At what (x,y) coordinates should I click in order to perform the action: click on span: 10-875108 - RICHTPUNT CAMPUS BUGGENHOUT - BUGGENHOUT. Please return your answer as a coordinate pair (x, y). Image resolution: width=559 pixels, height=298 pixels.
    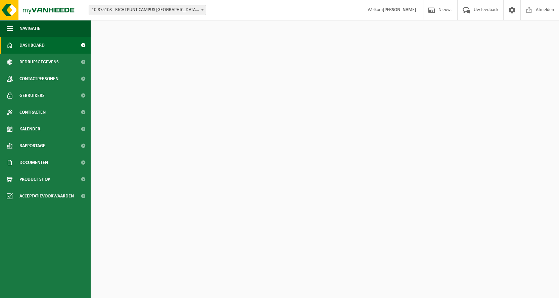
    Looking at the image, I should click on (147, 10).